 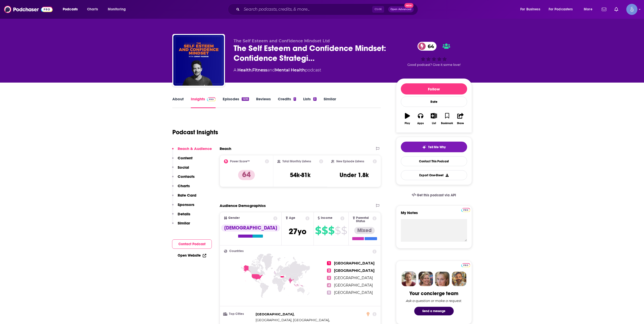 I want to click on a: Charts, so click(x=92, y=9).